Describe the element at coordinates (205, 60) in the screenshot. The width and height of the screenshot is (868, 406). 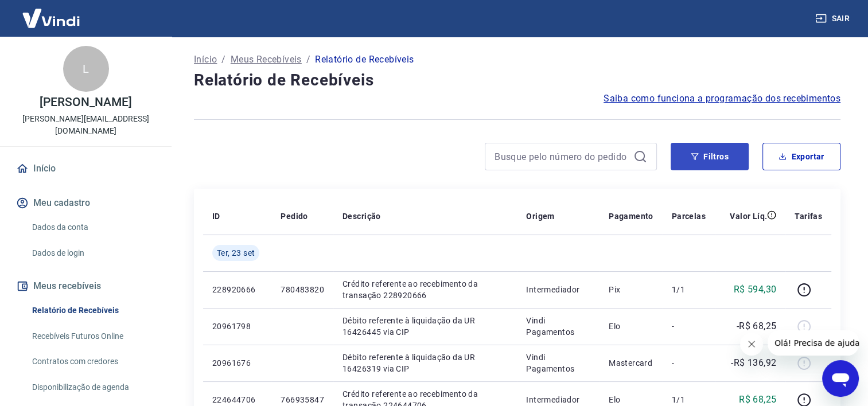
I see `p: Início` at that location.